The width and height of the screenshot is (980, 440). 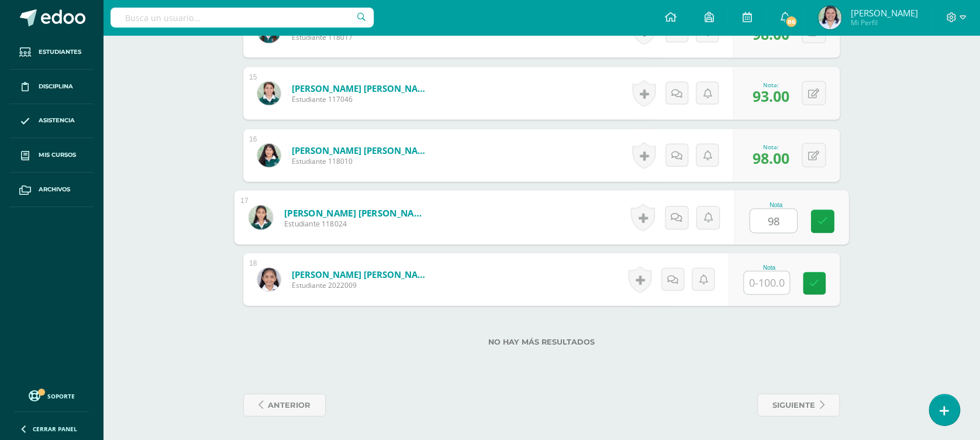 What do you see at coordinates (51, 121) in the screenshot?
I see `a: Asistencia` at bounding box center [51, 121].